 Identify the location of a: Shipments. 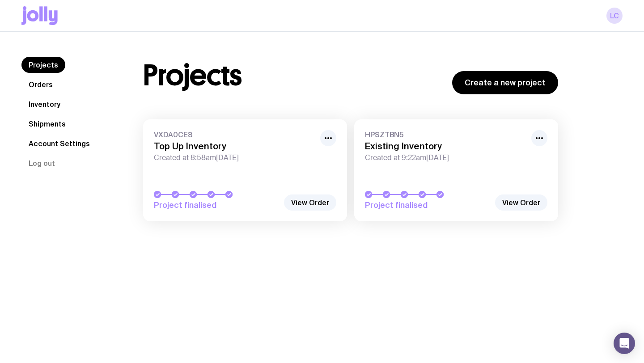
(47, 124).